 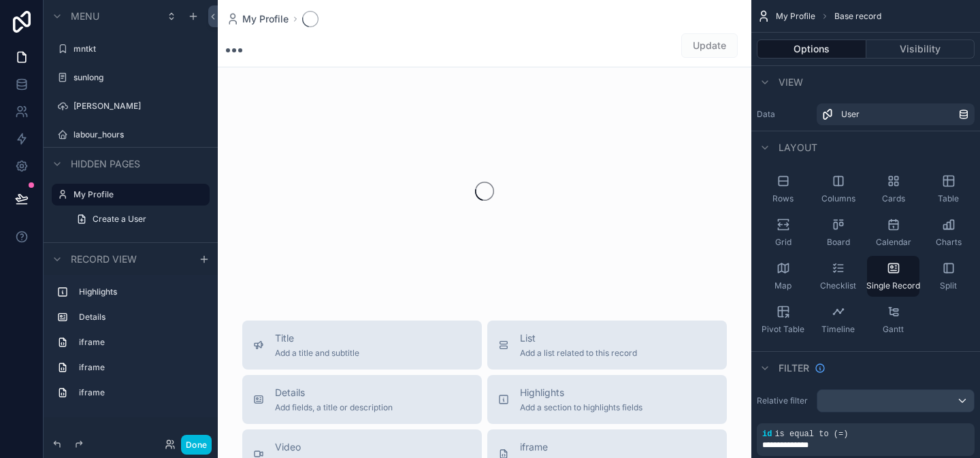 What do you see at coordinates (798, 147) in the screenshot?
I see `span: Layout` at bounding box center [798, 147].